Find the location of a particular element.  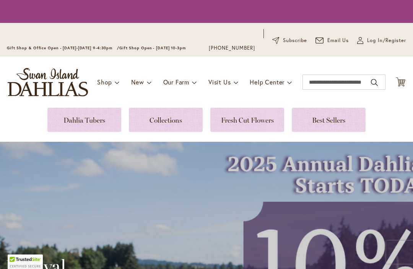

span: Email Us is located at coordinates (338, 41).